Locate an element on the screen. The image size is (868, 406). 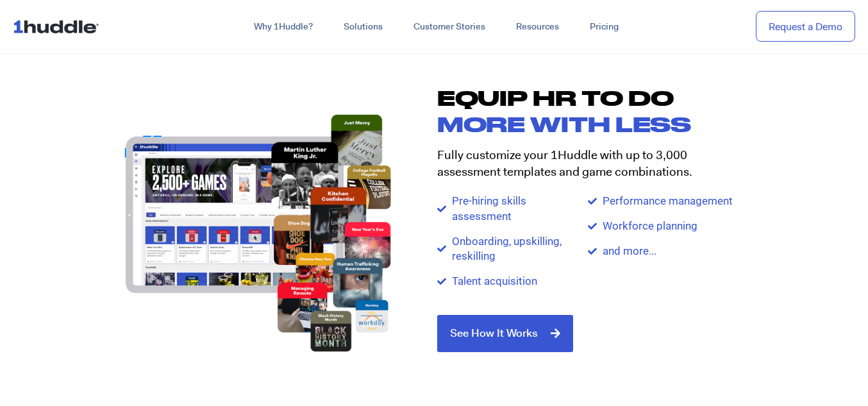
p: Fully customize your 1Huddle with up to 3,000 assessment templates and game combinations. is located at coordinates (588, 164).